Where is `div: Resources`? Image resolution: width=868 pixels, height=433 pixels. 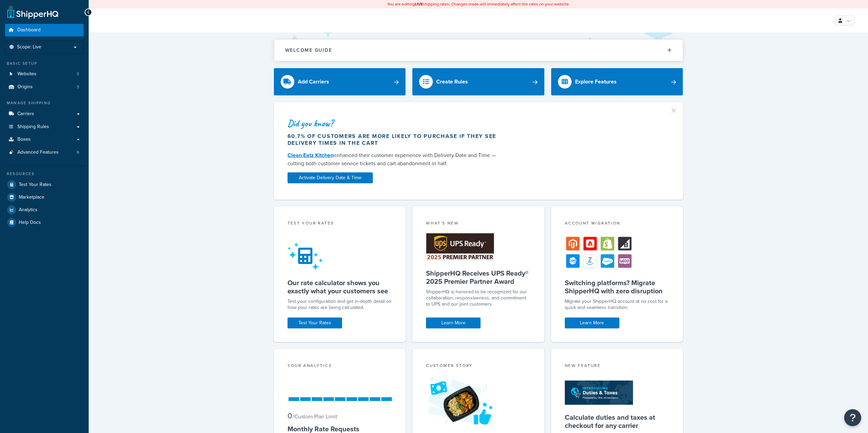
div: Resources is located at coordinates (45, 174).